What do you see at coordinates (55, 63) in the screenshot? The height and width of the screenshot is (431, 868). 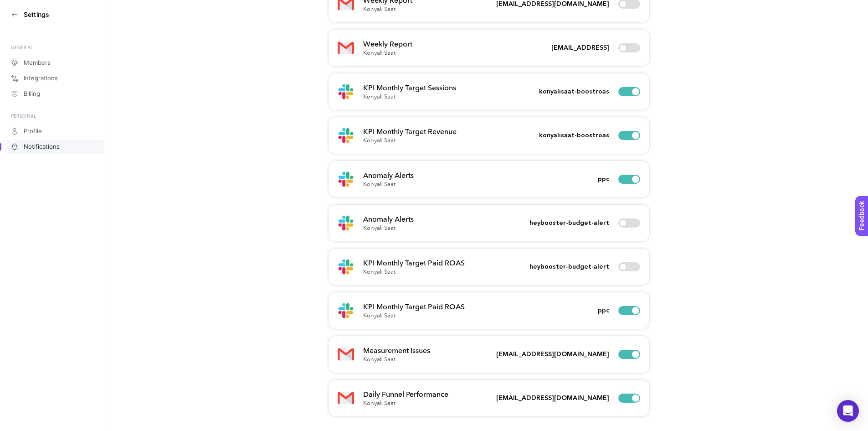 I see `a: Members` at bounding box center [55, 63].